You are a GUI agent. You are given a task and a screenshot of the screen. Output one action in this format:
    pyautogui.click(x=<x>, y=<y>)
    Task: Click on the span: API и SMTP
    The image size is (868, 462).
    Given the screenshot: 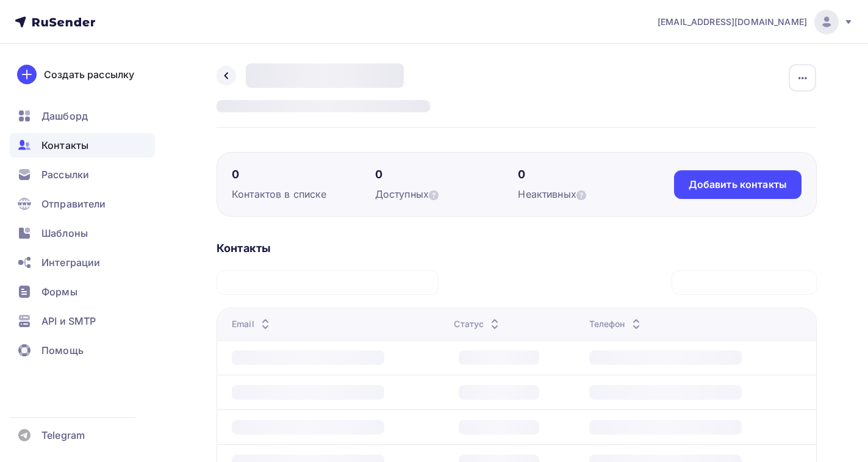 What is the action you would take?
    pyautogui.click(x=68, y=321)
    